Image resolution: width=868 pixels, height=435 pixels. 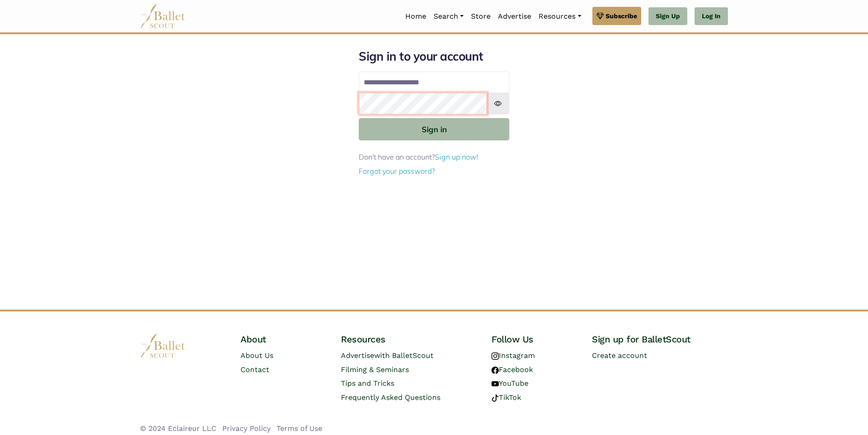 I want to click on a: Sign Up, so click(x=667, y=17).